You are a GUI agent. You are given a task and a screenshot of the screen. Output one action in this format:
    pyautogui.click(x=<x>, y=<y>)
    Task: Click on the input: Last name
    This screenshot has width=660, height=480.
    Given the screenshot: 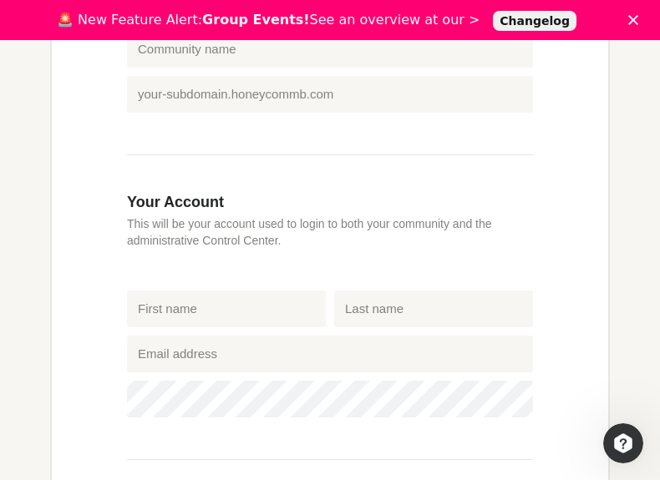 What is the action you would take?
    pyautogui.click(x=434, y=309)
    